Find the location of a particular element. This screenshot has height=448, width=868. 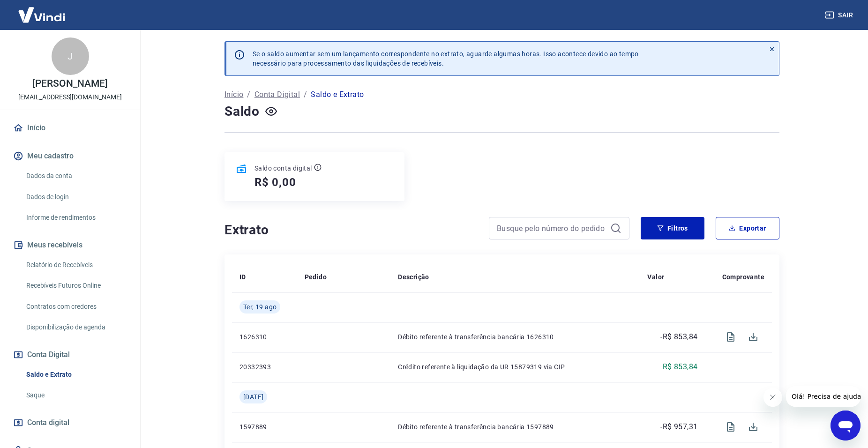

button: Conta Digital is located at coordinates (70, 354).